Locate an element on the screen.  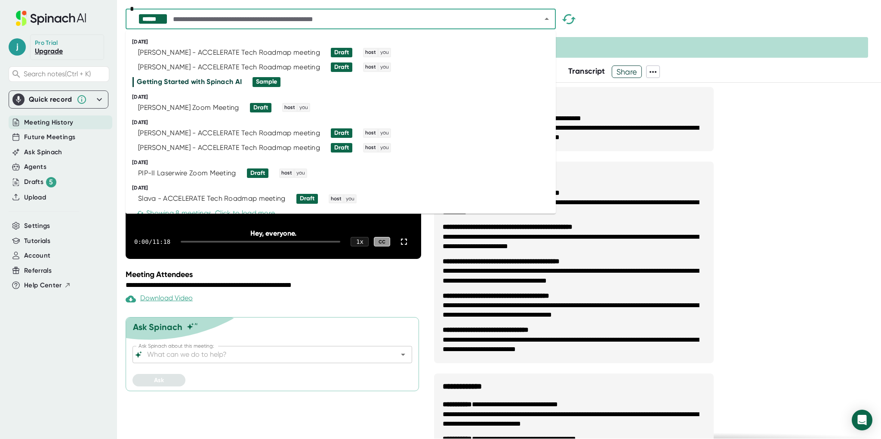
span: Transcript is located at coordinates (587, 71).